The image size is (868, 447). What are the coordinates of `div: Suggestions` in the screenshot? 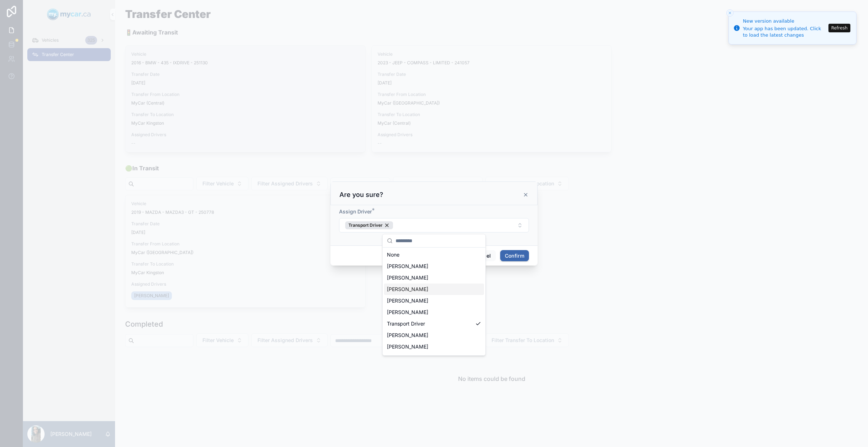 It's located at (434, 301).